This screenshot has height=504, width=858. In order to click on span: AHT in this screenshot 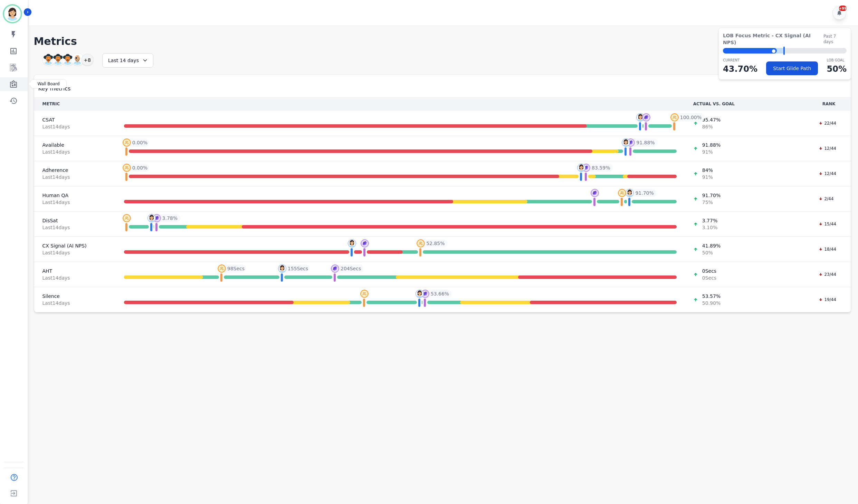, I will do `click(75, 271)`.